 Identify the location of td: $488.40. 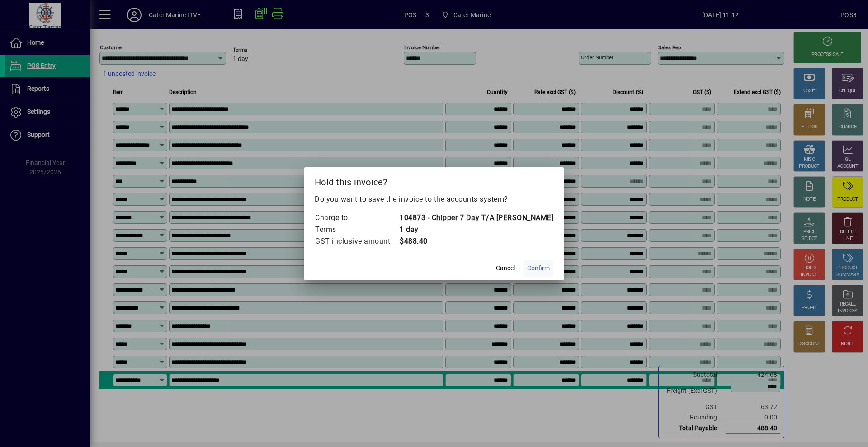
(476, 241).